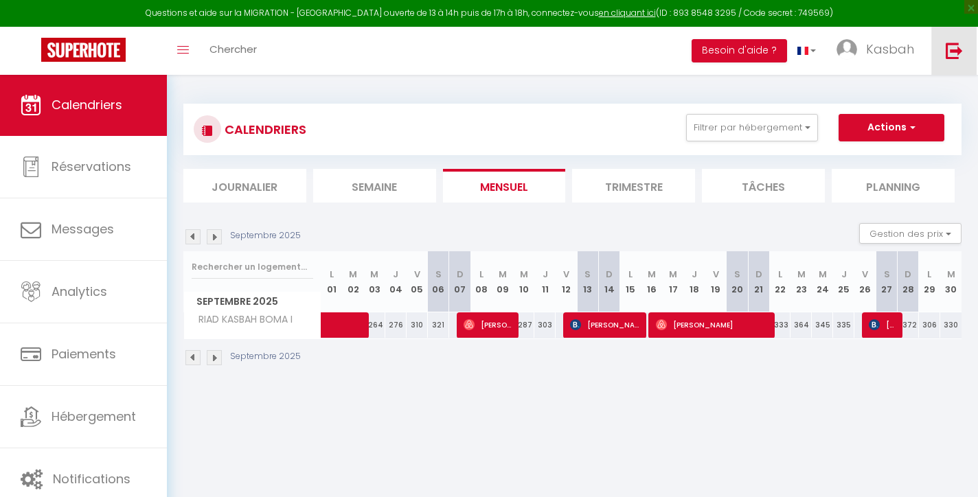 Image resolution: width=978 pixels, height=497 pixels. What do you see at coordinates (892, 128) in the screenshot?
I see `button: Actions` at bounding box center [892, 128].